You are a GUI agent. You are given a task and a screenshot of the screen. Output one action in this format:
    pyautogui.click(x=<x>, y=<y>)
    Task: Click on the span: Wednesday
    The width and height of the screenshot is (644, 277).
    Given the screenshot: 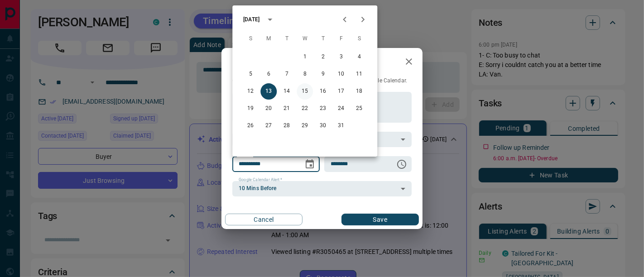 What is the action you would take?
    pyautogui.click(x=305, y=39)
    